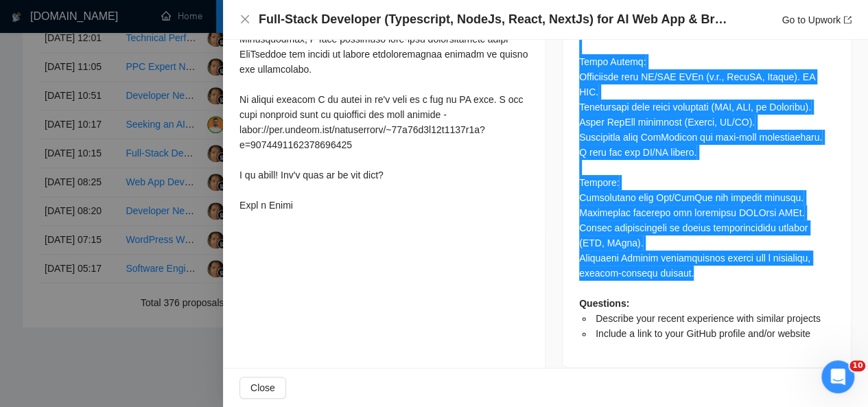  Describe the element at coordinates (858, 365) in the screenshot. I see `span: 10` at that location.